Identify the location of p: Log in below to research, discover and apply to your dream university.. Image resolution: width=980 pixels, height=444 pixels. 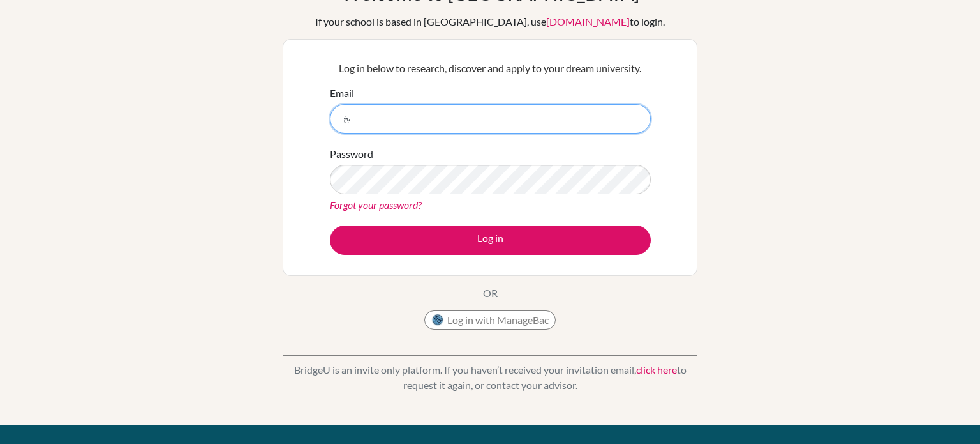
(490, 68).